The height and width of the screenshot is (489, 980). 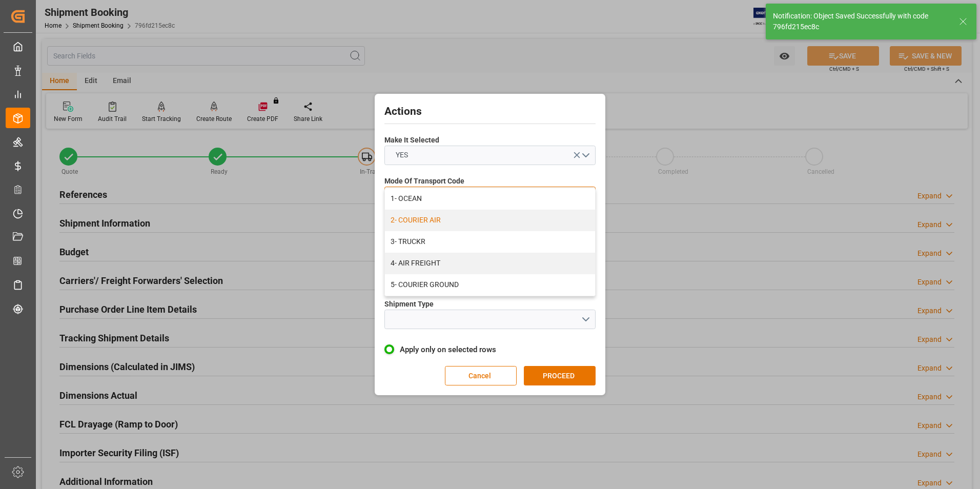 What do you see at coordinates (425, 181) in the screenshot?
I see `span: Mode Of Transport Code` at bounding box center [425, 181].